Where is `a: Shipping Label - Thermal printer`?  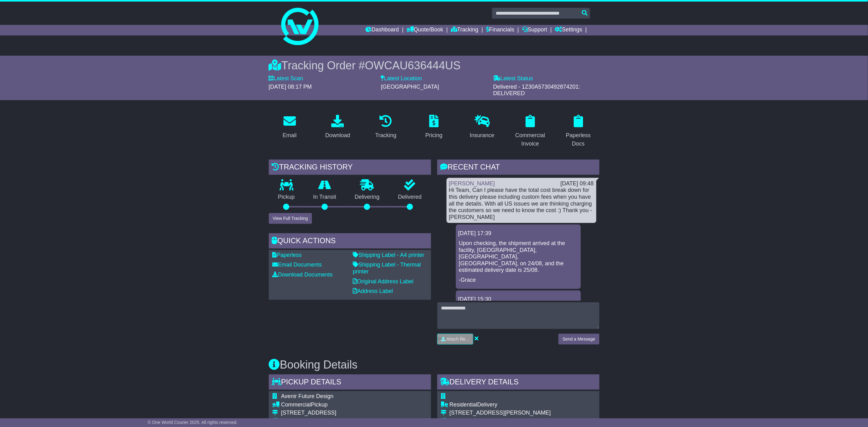 a: Shipping Label - Thermal printer is located at coordinates (387, 268).